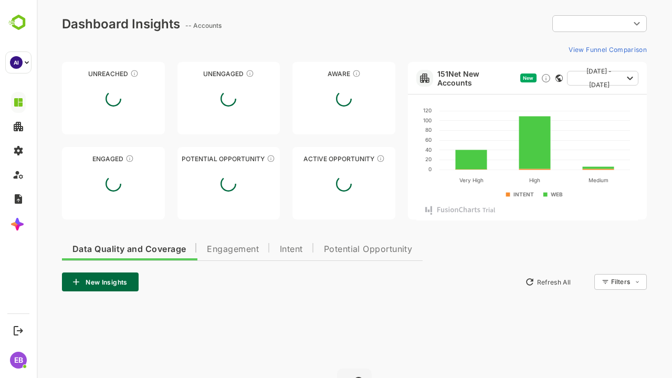  I want to click on div: Unengaged, so click(192, 74).